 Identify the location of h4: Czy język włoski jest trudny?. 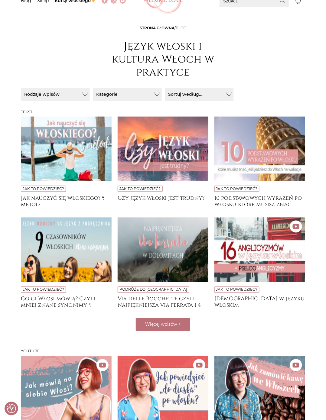
(163, 201).